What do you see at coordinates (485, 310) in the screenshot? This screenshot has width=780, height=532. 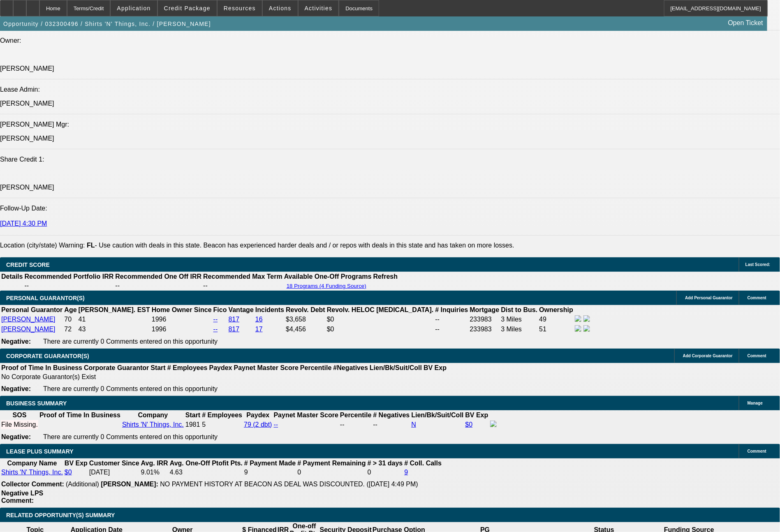 I see `b: Mortgage` at bounding box center [485, 310].